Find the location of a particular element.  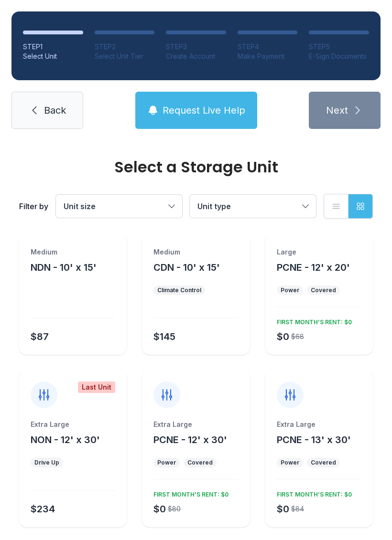

span: CDN - 10' x 15' is located at coordinates (186, 268).